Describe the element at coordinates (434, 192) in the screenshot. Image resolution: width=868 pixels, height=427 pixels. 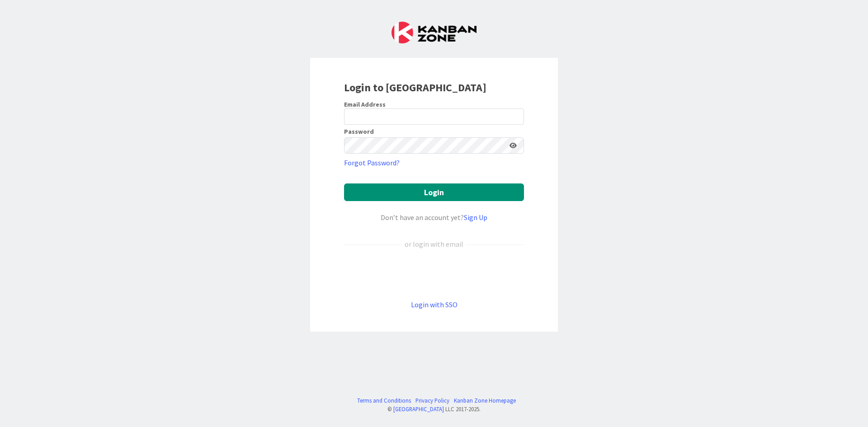
I see `button: Login` at that location.